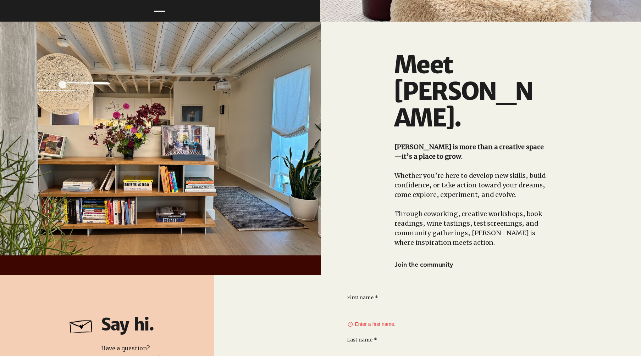  Describe the element at coordinates (427, 325) in the screenshot. I see `div: Enter a first name.` at that location.